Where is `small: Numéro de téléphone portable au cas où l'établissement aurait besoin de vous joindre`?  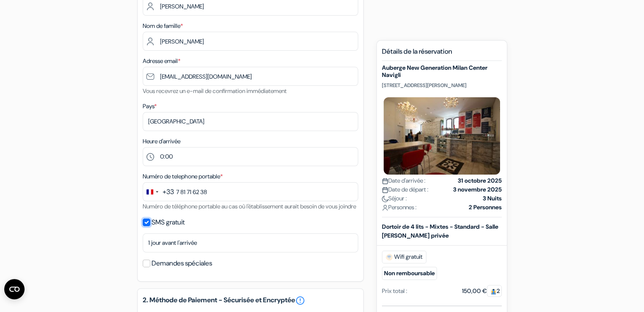 small: Numéro de téléphone portable au cas où l'établissement aurait besoin de vous joindre is located at coordinates (249, 206).